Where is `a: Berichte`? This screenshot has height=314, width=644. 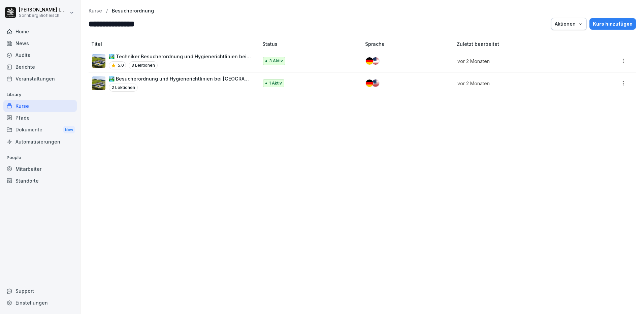
a: Berichte is located at coordinates (40, 67).